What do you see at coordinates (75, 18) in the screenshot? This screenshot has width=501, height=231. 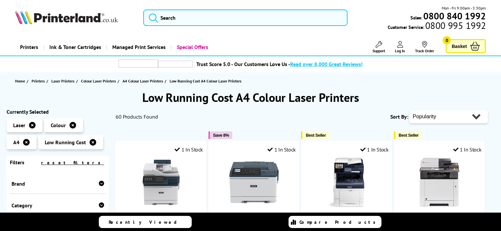 I see `a: Printerland Logo` at bounding box center [75, 18].